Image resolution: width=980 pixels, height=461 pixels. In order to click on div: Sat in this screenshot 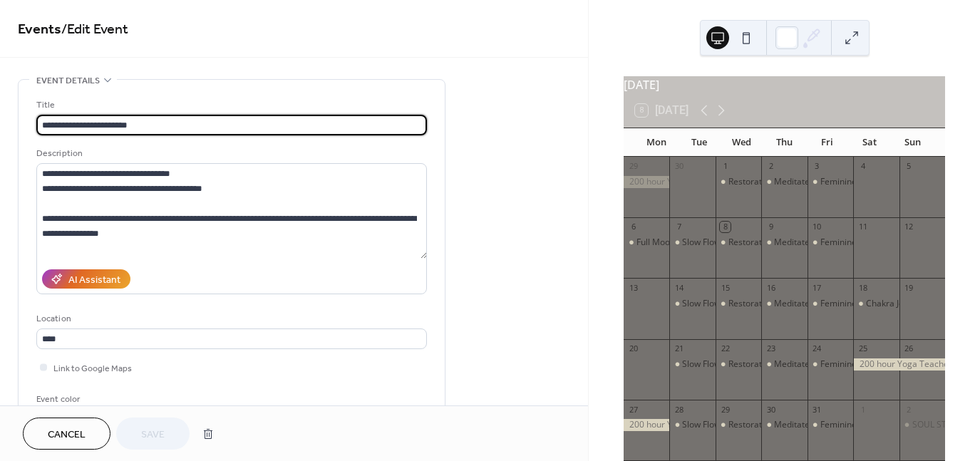, I will do `click(869, 143)`.